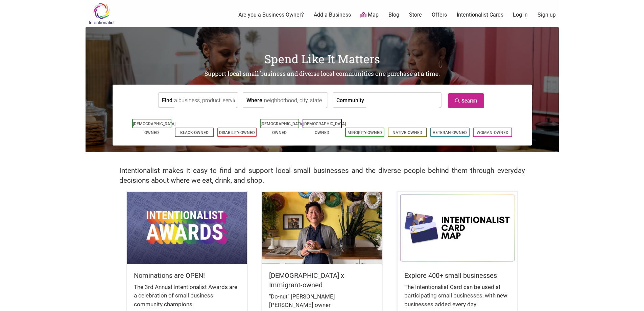  I want to click on a: Log In, so click(521, 15).